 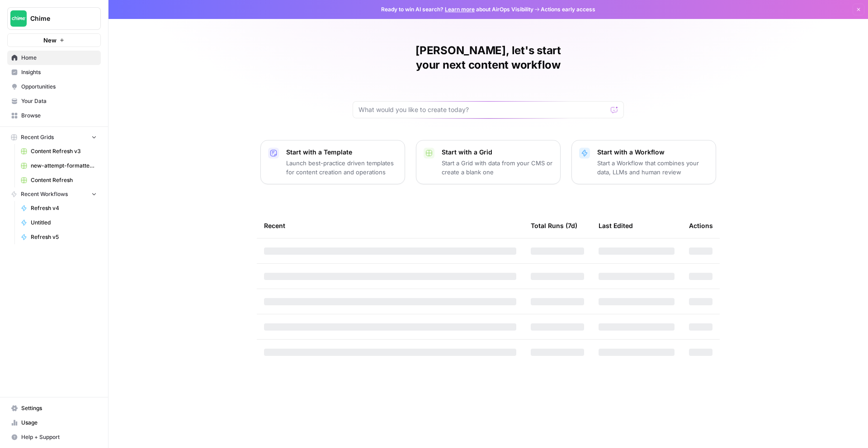 What do you see at coordinates (59, 152) in the screenshot?
I see `a: Content Refresh v3` at bounding box center [59, 152].